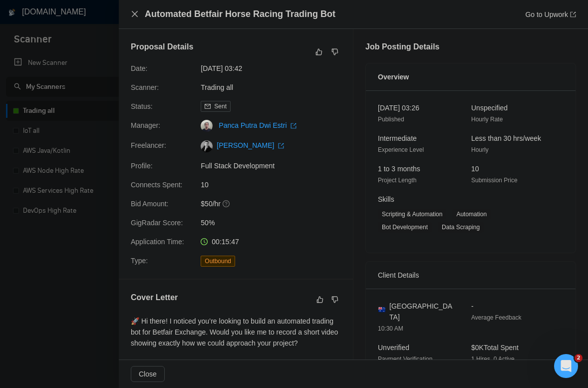 The width and height of the screenshot is (588, 388). What do you see at coordinates (276, 223) in the screenshot?
I see `span: 50%` at bounding box center [276, 223].